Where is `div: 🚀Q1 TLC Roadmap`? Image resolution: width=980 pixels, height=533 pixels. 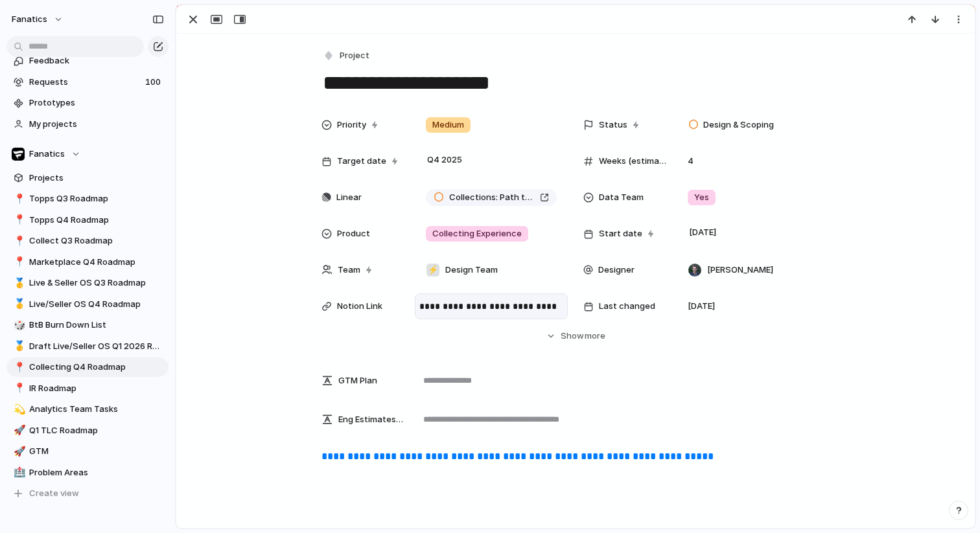
div: 🚀Q1 TLC Roadmap is located at coordinates (88, 431).